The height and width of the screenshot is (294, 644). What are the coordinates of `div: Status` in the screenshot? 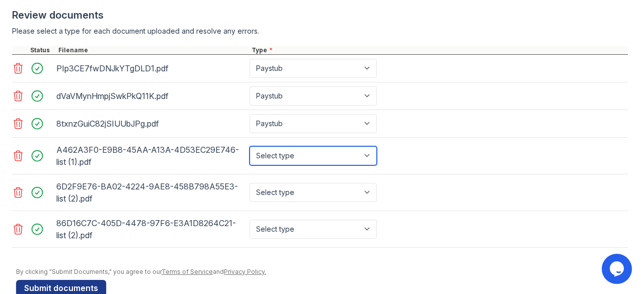 It's located at (42, 51).